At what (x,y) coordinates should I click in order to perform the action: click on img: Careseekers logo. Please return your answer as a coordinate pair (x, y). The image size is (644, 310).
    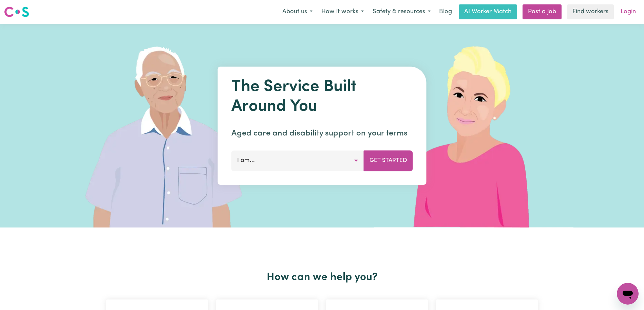
    Looking at the image, I should click on (17, 12).